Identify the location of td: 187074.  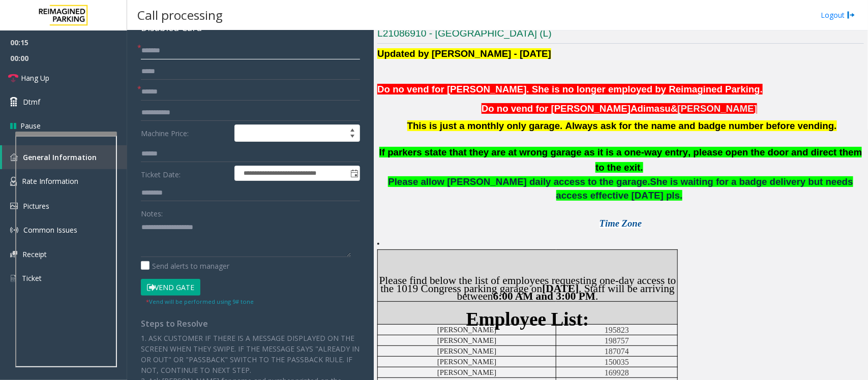
(617, 352).